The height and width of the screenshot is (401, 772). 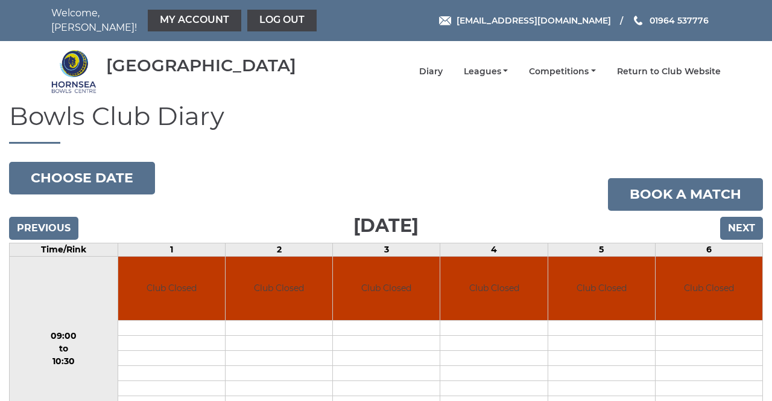 What do you see at coordinates (680, 21) in the screenshot?
I see `span: 01964 537776` at bounding box center [680, 21].